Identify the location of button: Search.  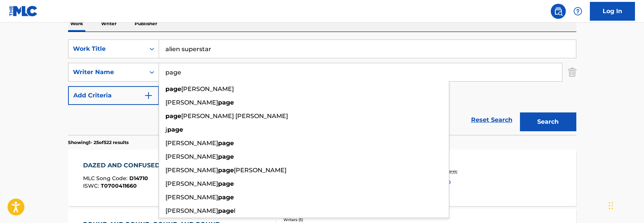
(548, 122).